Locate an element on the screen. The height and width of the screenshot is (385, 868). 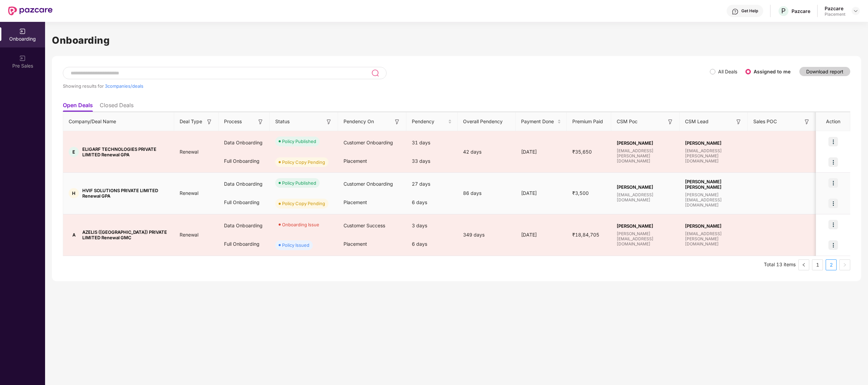
li: 2 is located at coordinates (831, 265).